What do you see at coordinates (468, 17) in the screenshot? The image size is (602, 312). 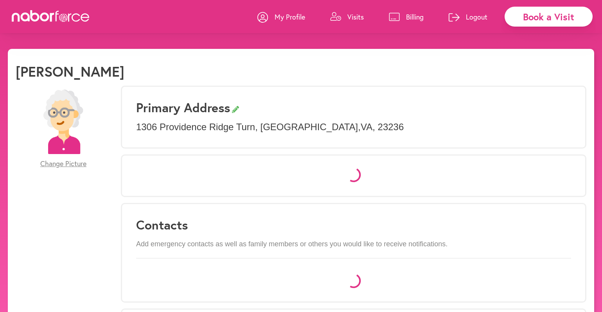 I see `a: Logout` at bounding box center [468, 17].